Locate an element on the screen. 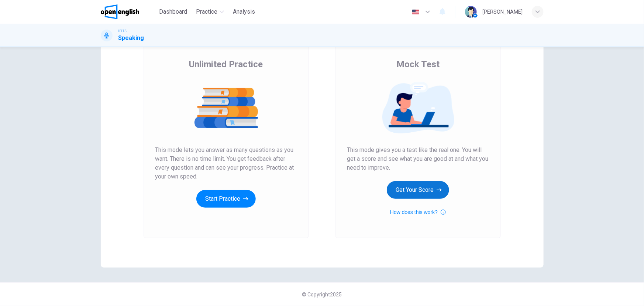 The width and height of the screenshot is (644, 306). img: OpenEnglish logo is located at coordinates (120, 12).